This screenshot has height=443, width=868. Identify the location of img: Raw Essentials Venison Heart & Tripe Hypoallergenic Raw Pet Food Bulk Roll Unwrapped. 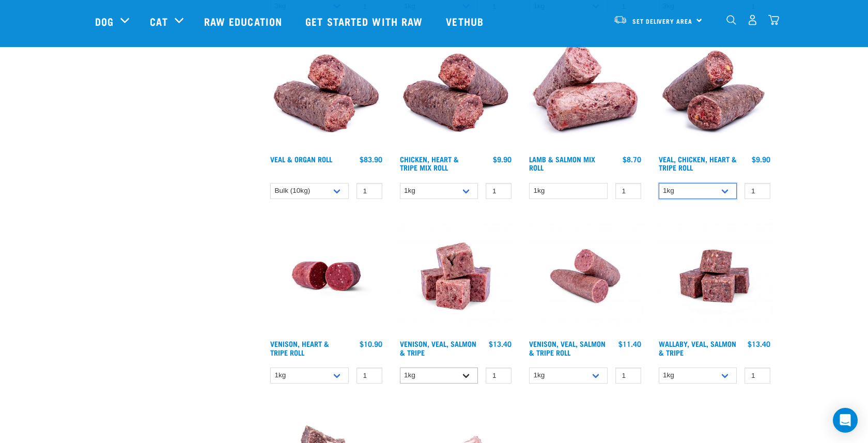
(326, 276).